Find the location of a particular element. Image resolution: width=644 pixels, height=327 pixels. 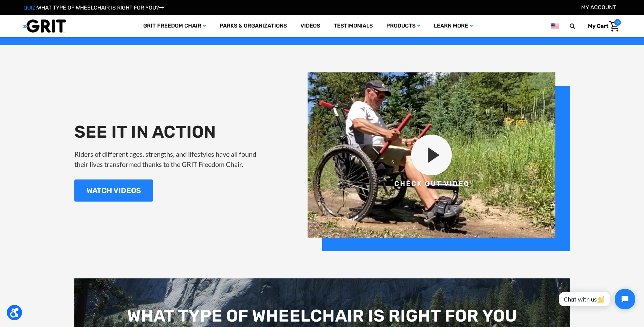

a: Learn More is located at coordinates (453, 26).